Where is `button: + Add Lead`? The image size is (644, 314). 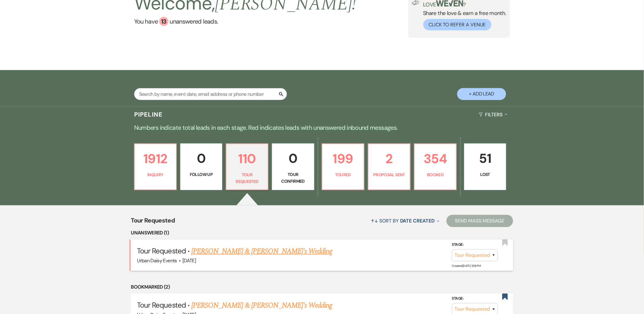 button: + Add Lead is located at coordinates (482, 94).